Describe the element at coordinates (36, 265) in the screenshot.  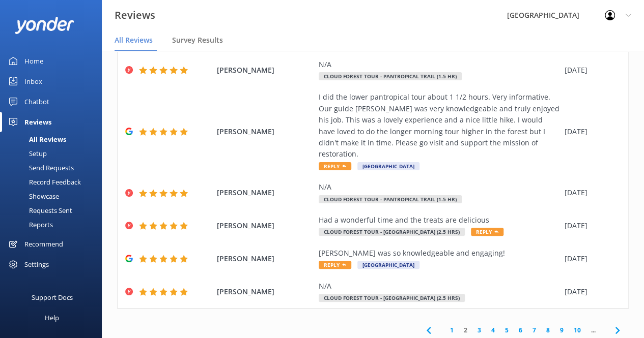
I see `div: Settings` at that location.